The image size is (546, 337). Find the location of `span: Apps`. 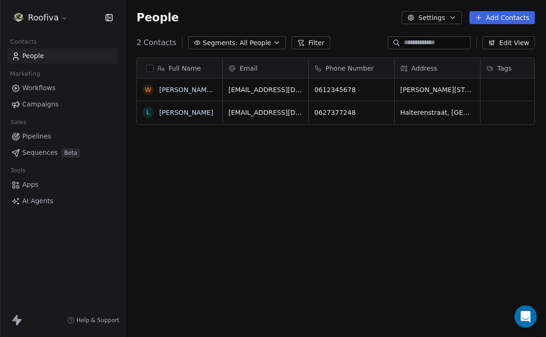

span: Apps is located at coordinates (30, 184).